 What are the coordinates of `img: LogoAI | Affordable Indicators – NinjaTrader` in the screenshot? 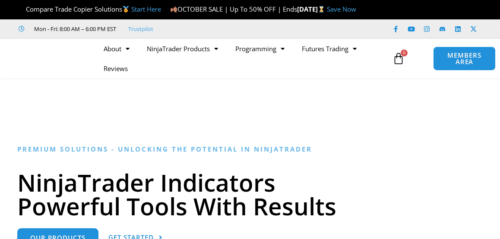 It's located at (51, 59).